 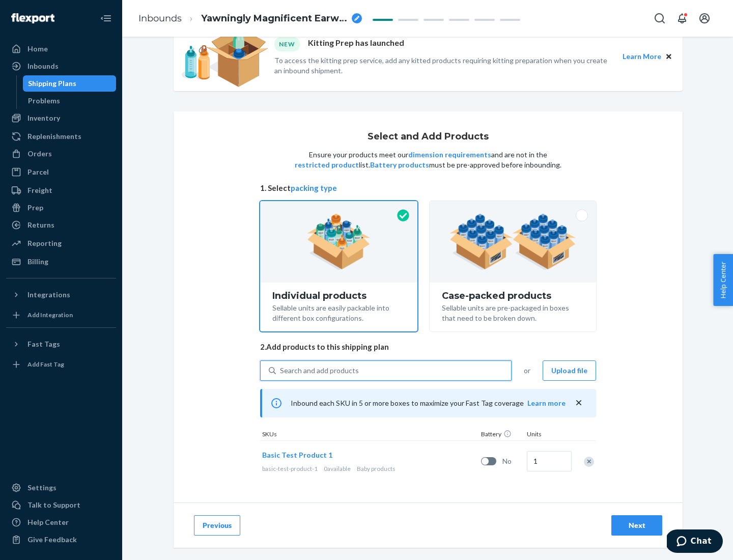 I want to click on span: No, so click(x=513, y=461).